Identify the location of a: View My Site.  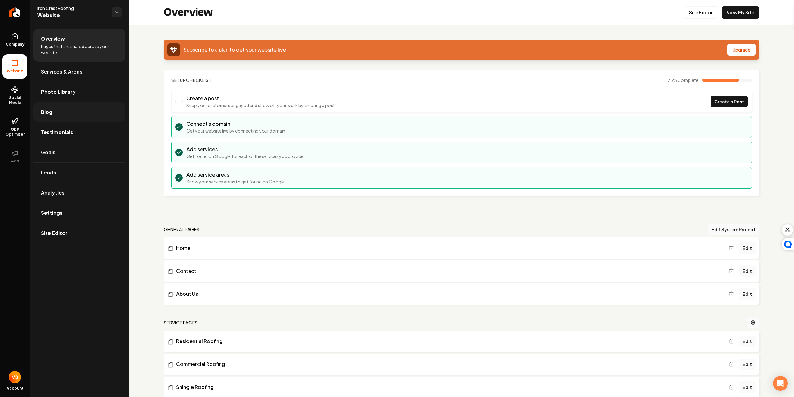
(740, 12).